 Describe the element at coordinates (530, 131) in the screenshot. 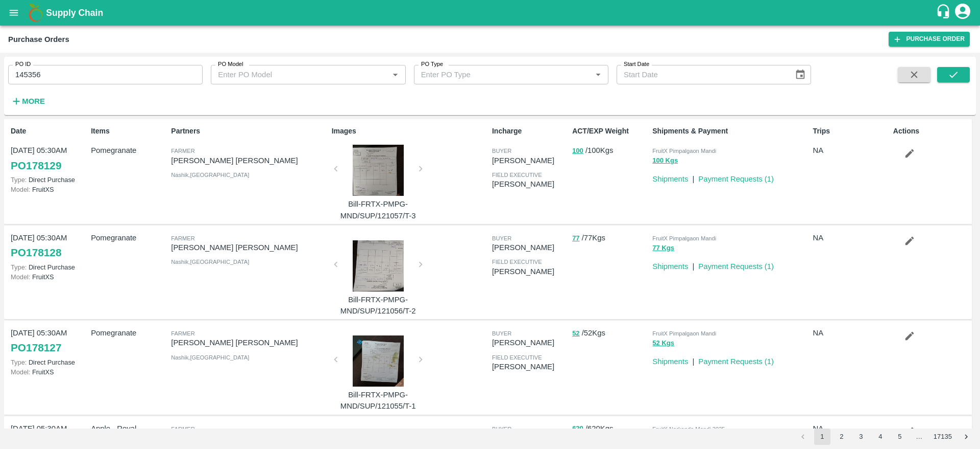

I see `p: Incharge` at that location.